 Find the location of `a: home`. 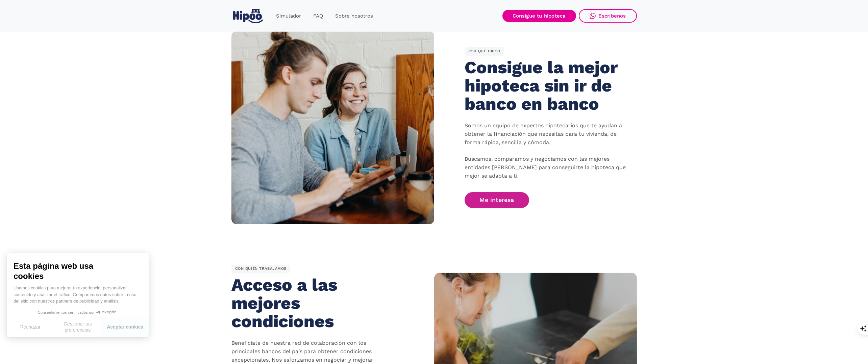

a: home is located at coordinates (248, 16).